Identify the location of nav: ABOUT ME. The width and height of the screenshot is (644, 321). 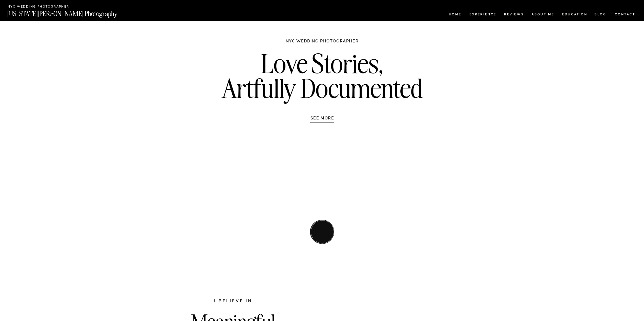
(543, 15).